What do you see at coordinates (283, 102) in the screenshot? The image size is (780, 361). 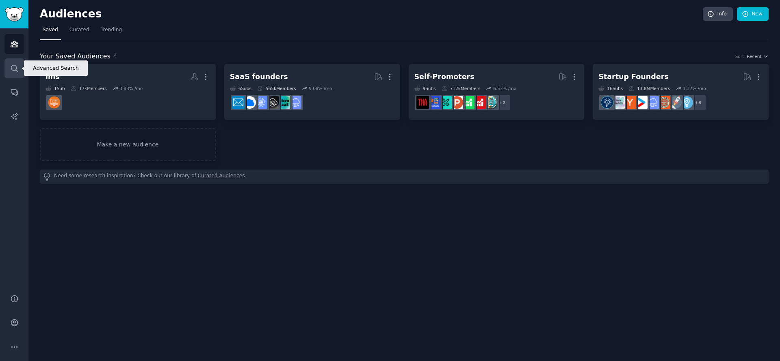 I see `img: microsaas` at bounding box center [283, 102].